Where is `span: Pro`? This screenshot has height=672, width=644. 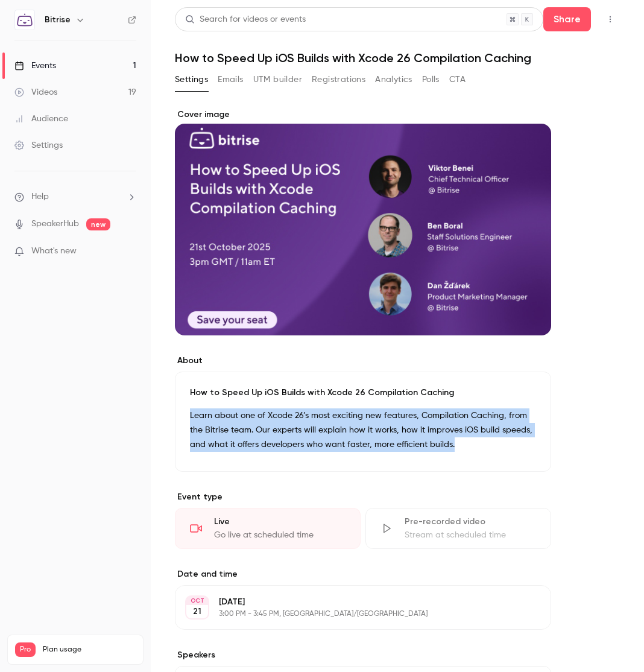
span: Pro is located at coordinates (26, 650).